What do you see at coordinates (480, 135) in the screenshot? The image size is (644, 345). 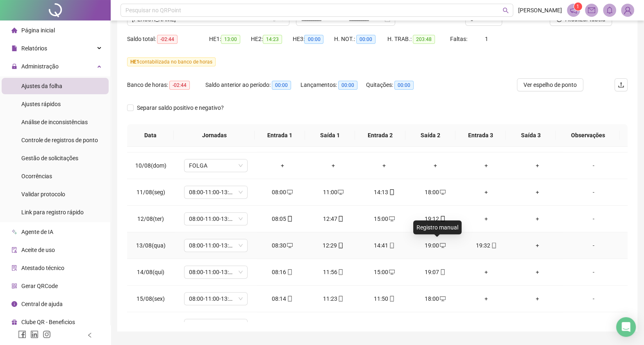 I see `th: Entrada 3` at bounding box center [480, 135].